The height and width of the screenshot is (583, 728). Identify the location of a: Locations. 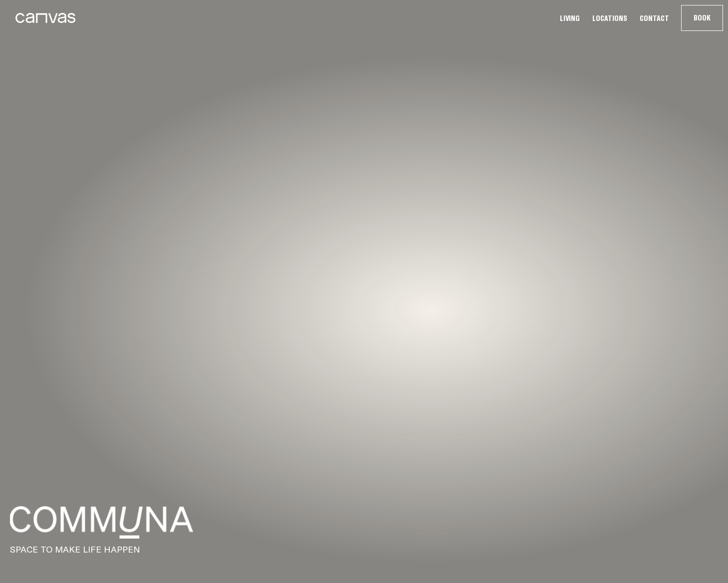
(609, 18).